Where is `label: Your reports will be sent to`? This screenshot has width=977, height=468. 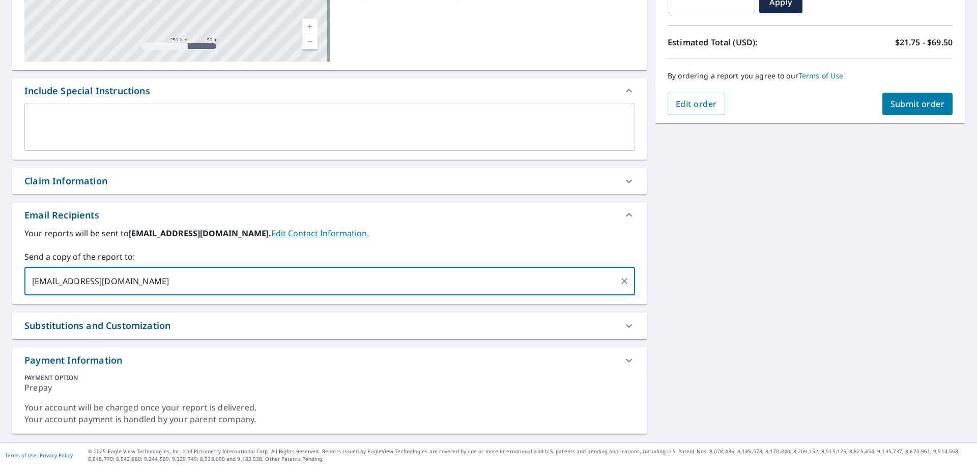
label: Your reports will be sent to is located at coordinates (330, 233).